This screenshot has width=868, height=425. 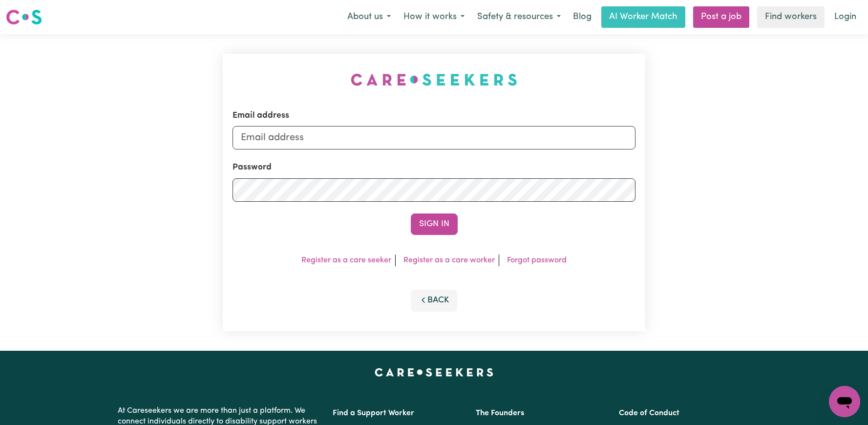 What do you see at coordinates (721, 17) in the screenshot?
I see `a: Post a job` at bounding box center [721, 17].